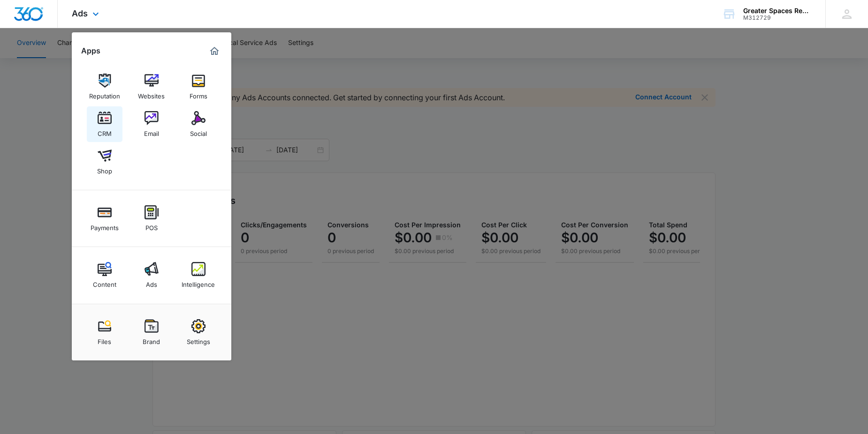  I want to click on div: Intelligence, so click(198, 282).